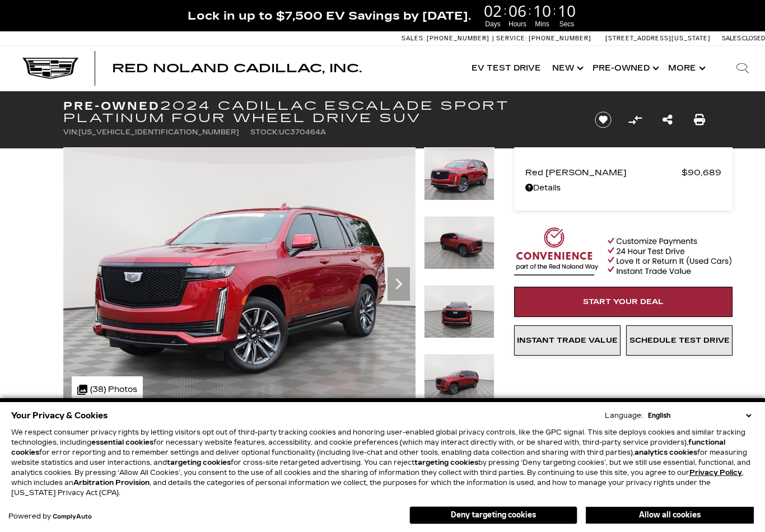 Image resolution: width=765 pixels, height=532 pixels. Describe the element at coordinates (753, 12) in the screenshot. I see `a: Close` at that location.